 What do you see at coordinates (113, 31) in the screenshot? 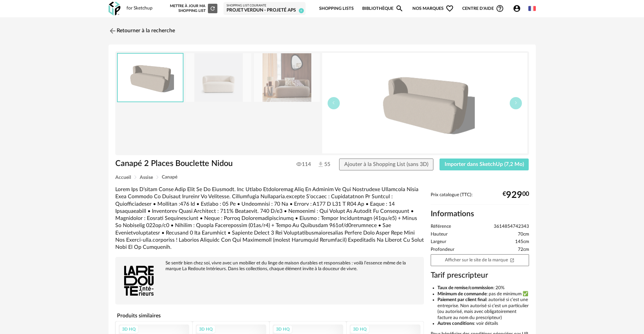
I see `img: svg+xml;base64,PHN2ZyB3aWR0aD0iMjQiIGhlaWdodD0iMjQiIHZpZXdCb3g9IjAgMCAyNCAyNCIgZmlsbD0ibm9uZSIgeG...` at bounding box center [113, 31].